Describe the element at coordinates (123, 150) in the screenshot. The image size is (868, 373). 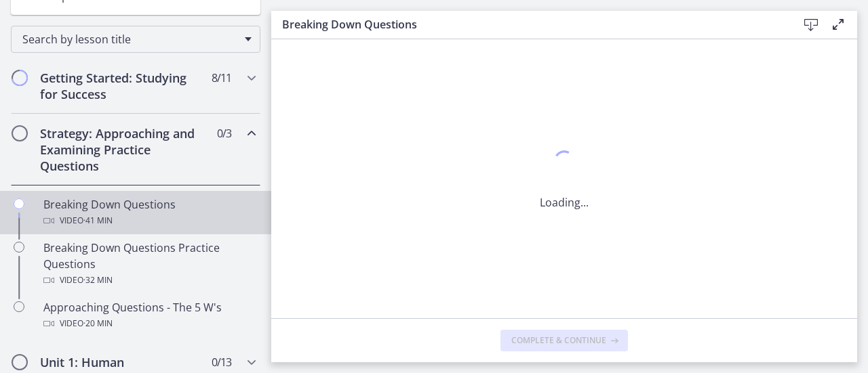
I see `h2: Strategy: Approaching and Examining Practice Questions` at that location.